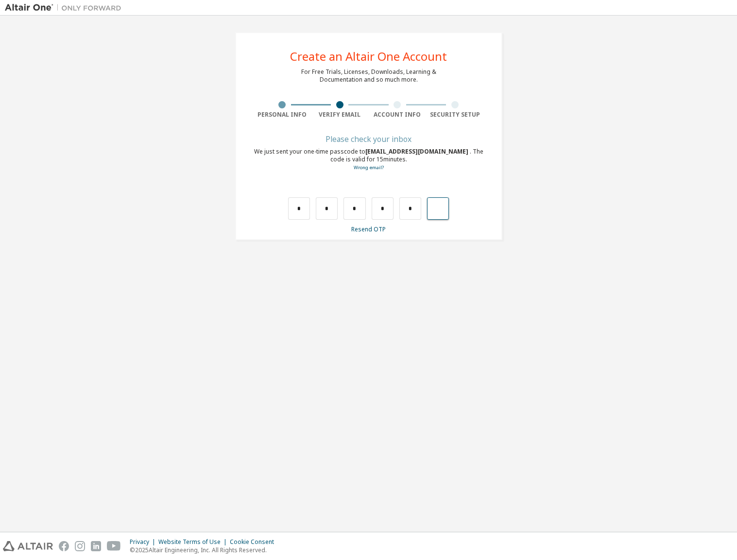  I want to click on img: youtube.svg, so click(114, 546).